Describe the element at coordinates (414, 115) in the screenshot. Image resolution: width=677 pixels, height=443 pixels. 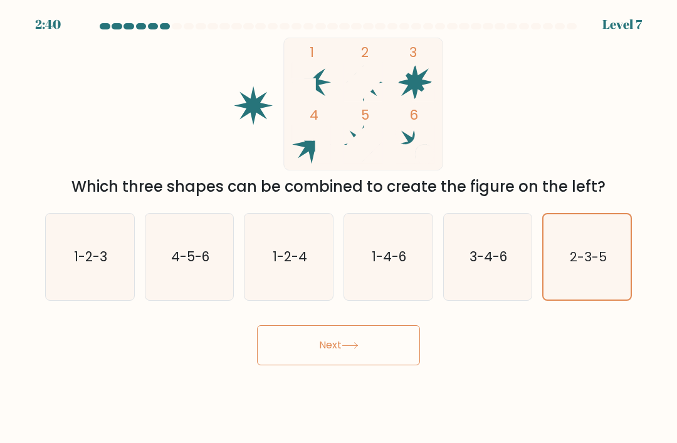
I see `tspan: 6` at that location.